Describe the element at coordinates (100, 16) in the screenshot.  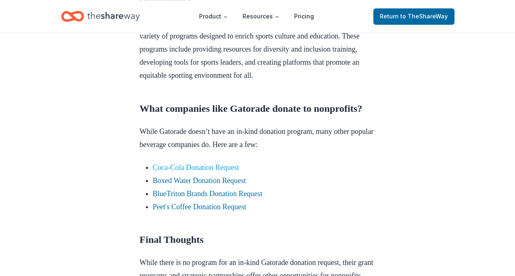
I see `a: Home` at that location.